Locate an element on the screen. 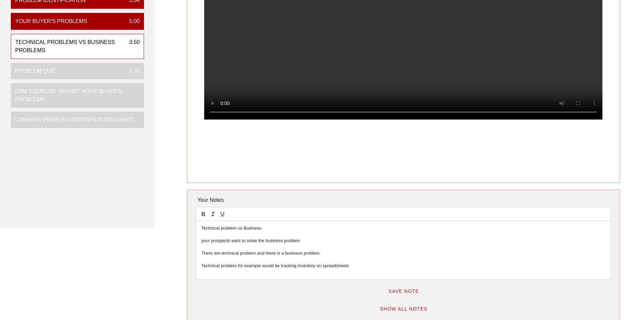 This screenshot has width=644, height=320. div: Your Buyer's Problems is located at coordinates (51, 21).